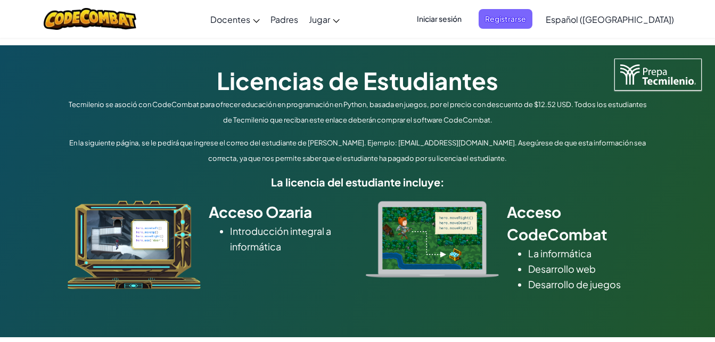  I want to click on img: CodeCombat logo, so click(90, 19).